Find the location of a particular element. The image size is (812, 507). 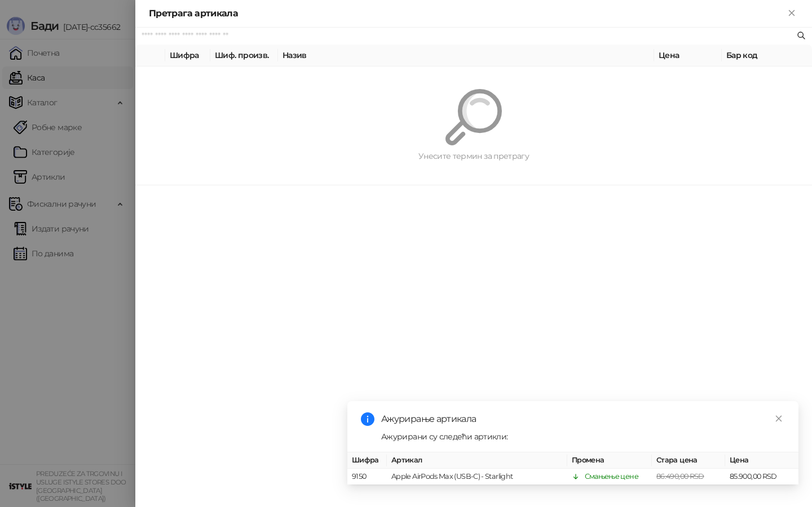

th: Бар код is located at coordinates (767, 56).